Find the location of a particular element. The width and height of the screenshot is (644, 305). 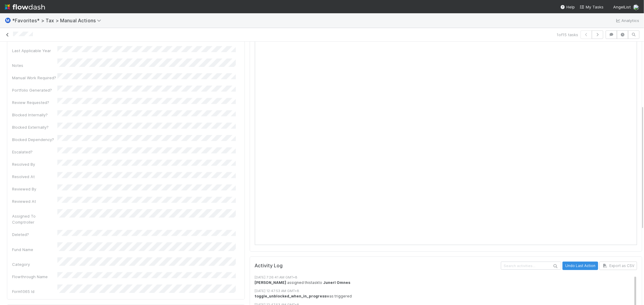

div: Category is located at coordinates (35, 264).